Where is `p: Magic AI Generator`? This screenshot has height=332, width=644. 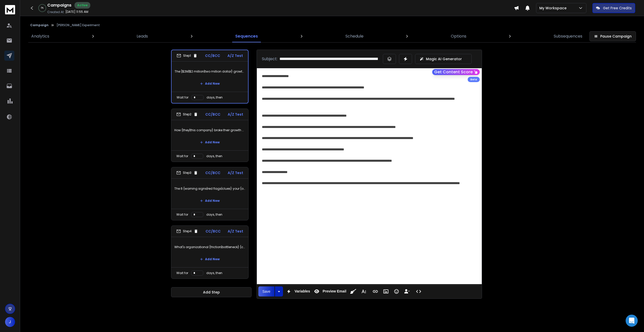 p: Magic AI Generator is located at coordinates (444, 59).